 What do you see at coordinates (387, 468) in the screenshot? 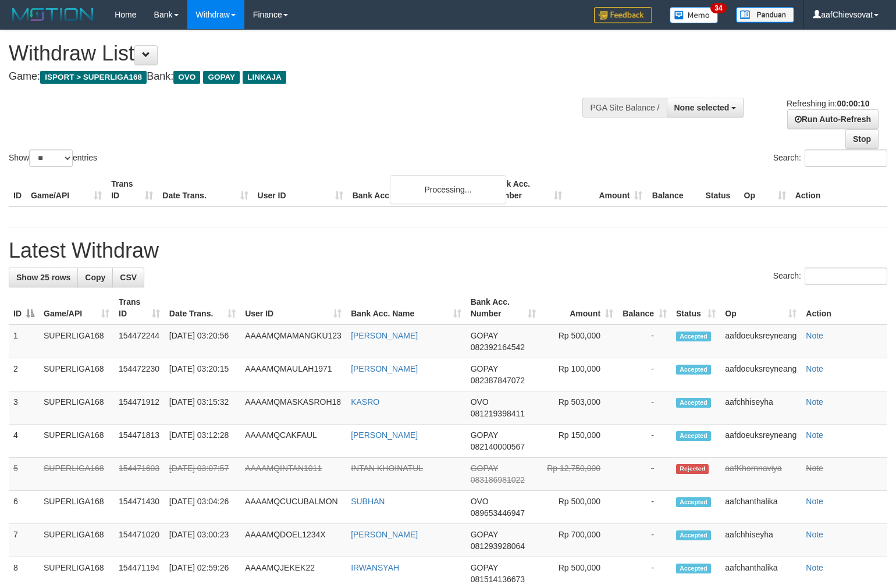
I see `a: INTAN KHOINATUL` at bounding box center [387, 468].